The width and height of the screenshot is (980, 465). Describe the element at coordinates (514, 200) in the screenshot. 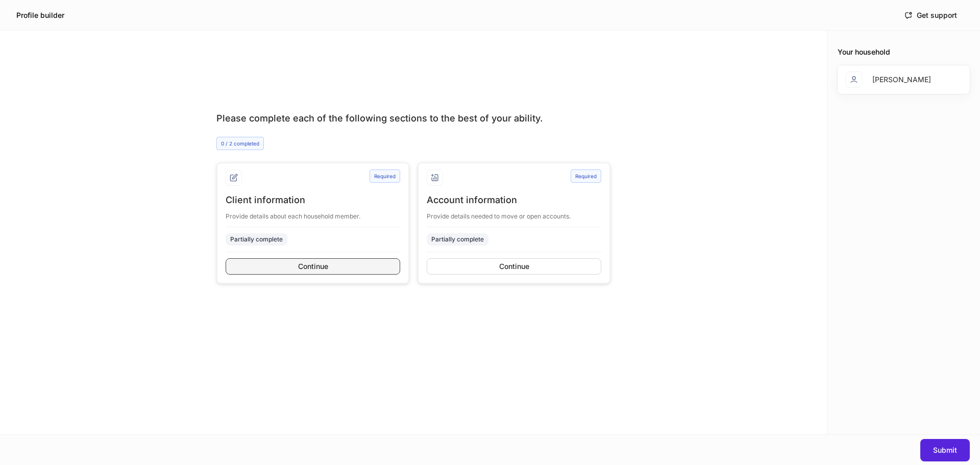

I see `div: Account information` at that location.